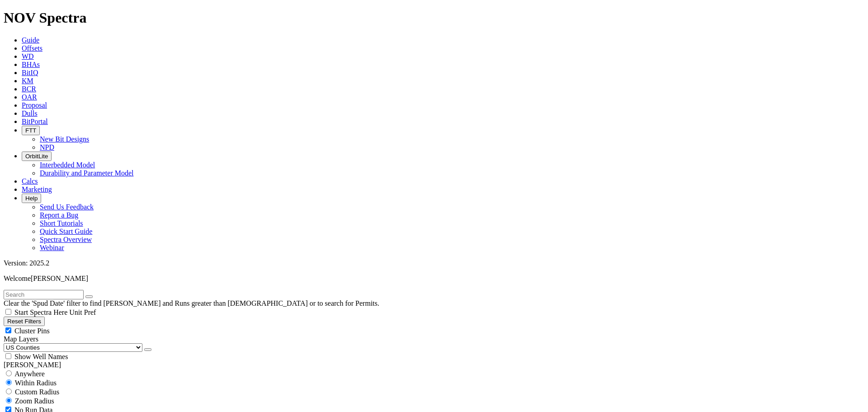 The image size is (868, 412). Describe the element at coordinates (29, 72) in the screenshot. I see `a: BitIQ` at that location.